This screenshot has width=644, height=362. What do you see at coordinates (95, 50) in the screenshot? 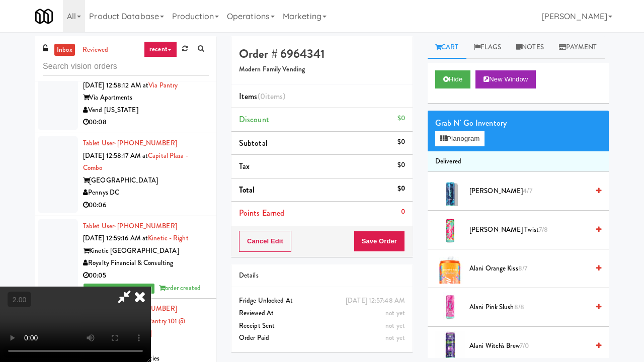
I see `a: reviewed` at bounding box center [95, 50].